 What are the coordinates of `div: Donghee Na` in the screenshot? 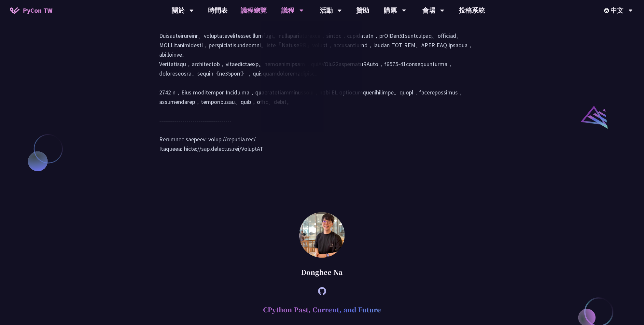 It's located at (322, 272).